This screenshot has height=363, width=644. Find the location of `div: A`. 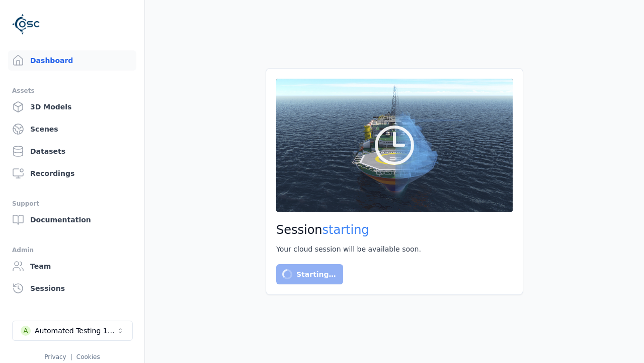

div: A is located at coordinates (25, 331).